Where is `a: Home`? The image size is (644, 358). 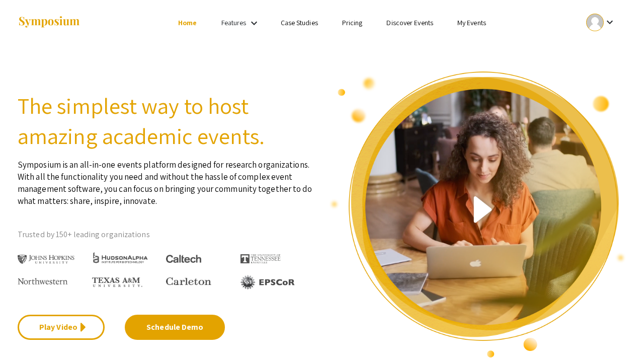
a: Home is located at coordinates (187, 23).